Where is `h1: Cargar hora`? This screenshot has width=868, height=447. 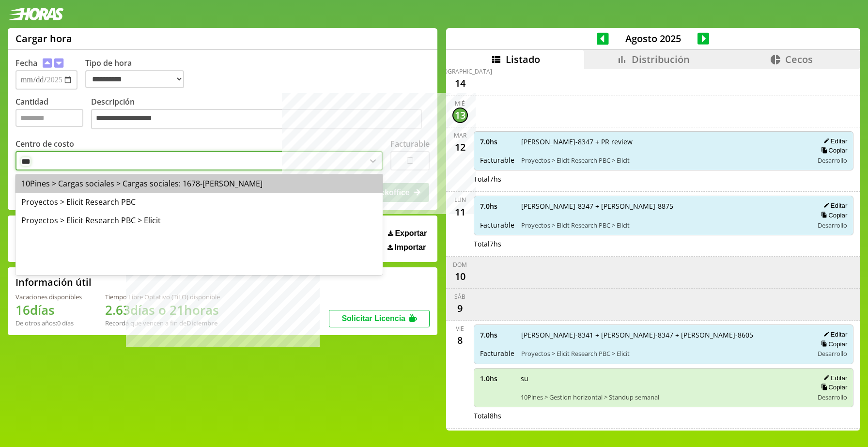
h1: Cargar hora is located at coordinates (44, 38).